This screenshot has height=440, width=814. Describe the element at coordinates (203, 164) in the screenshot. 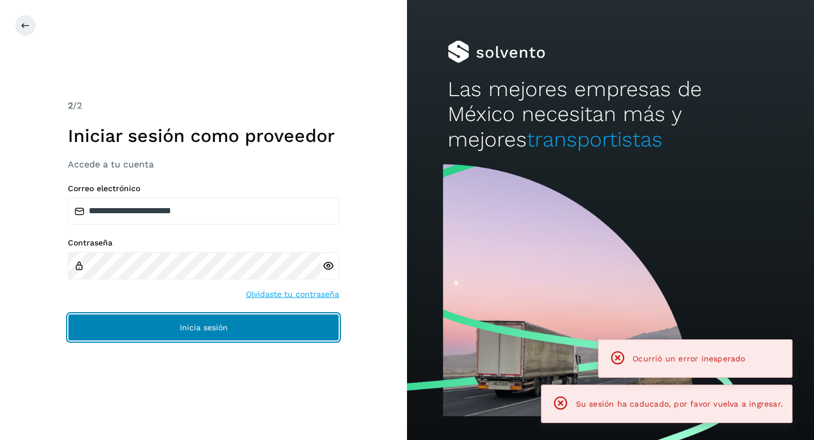

I see `h3: Accede a tu cuenta` at that location.